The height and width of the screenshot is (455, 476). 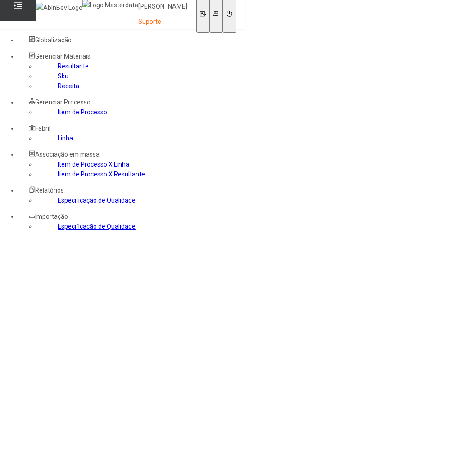 What do you see at coordinates (63, 76) in the screenshot?
I see `a: Sku` at bounding box center [63, 76].